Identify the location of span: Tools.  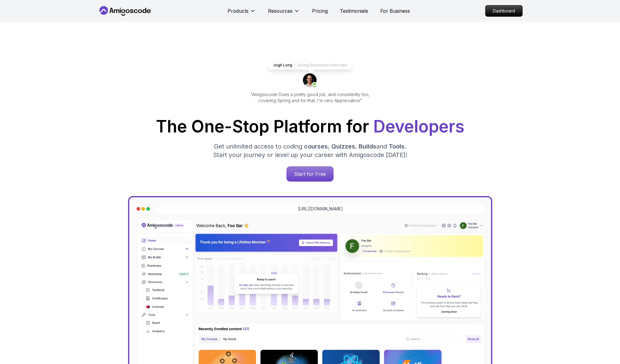
(397, 146).